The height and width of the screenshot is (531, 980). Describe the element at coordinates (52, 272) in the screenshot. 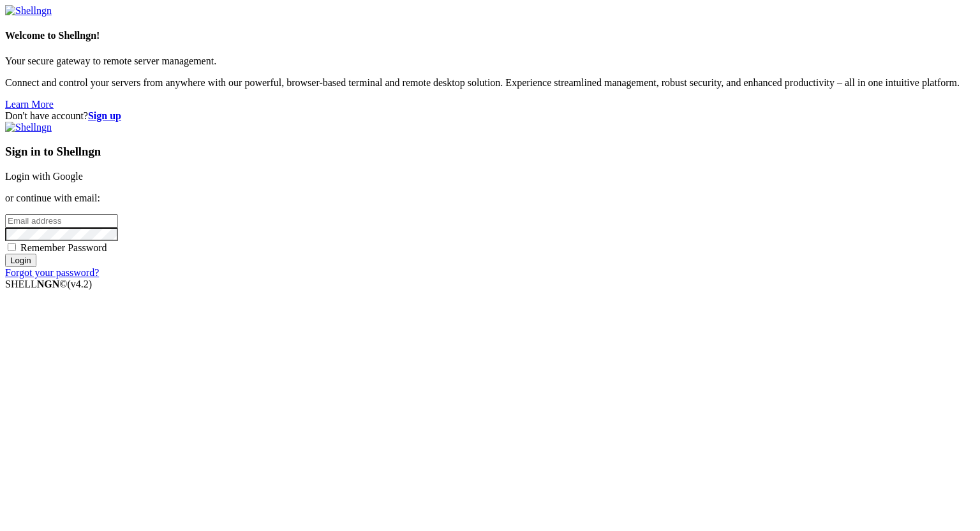

I see `a: Forgot your password?` at that location.